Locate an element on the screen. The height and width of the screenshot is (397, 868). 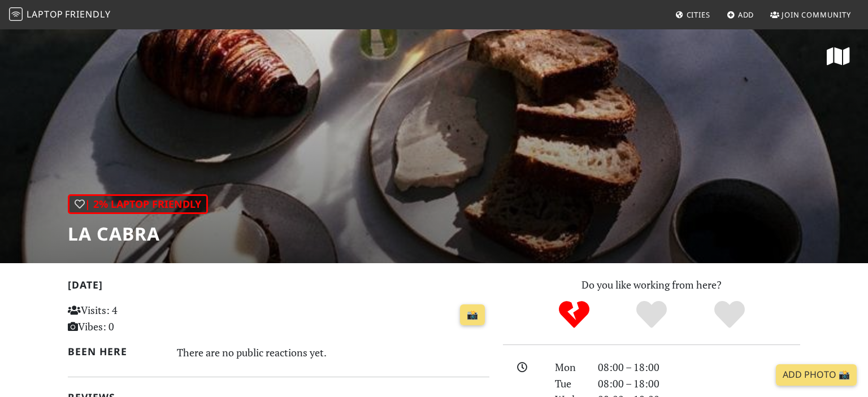
h1: La Cabra is located at coordinates (138, 234).